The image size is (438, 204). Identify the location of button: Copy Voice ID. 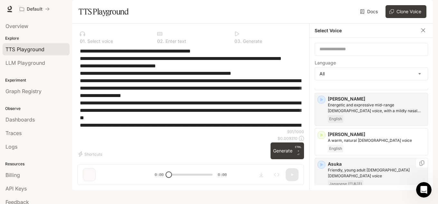
(422, 163).